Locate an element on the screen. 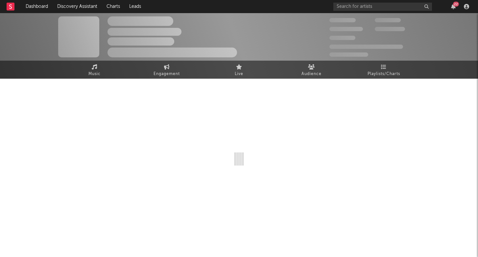  span: 300,000 is located at coordinates (342, 20).